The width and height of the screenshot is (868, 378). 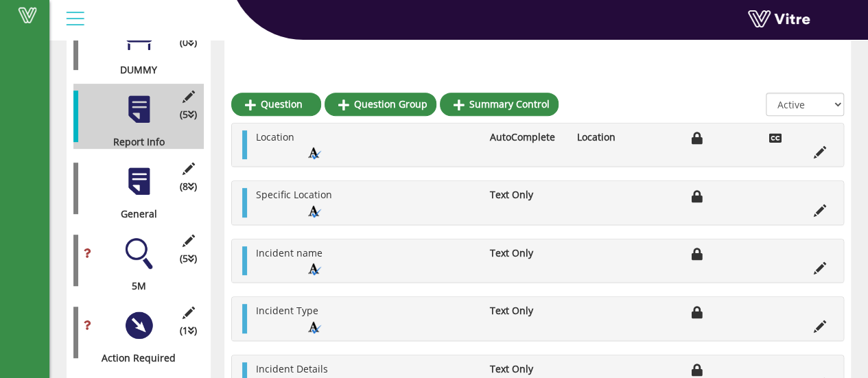 I want to click on span: Incident Type, so click(x=287, y=310).